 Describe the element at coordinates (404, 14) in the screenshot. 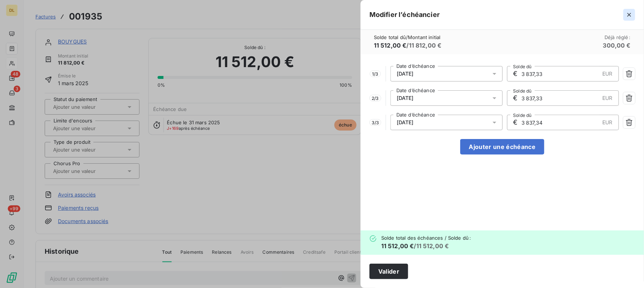

I see `h5: Modifier l’échéancier` at that location.